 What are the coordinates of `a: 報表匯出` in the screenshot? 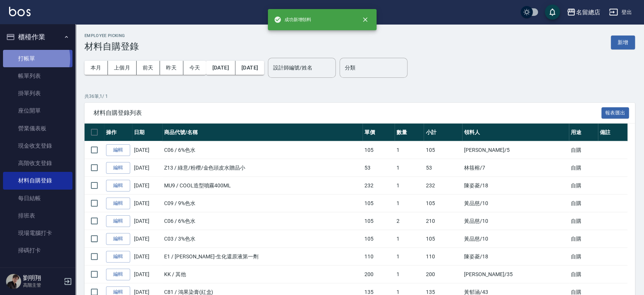 It's located at (615, 112).